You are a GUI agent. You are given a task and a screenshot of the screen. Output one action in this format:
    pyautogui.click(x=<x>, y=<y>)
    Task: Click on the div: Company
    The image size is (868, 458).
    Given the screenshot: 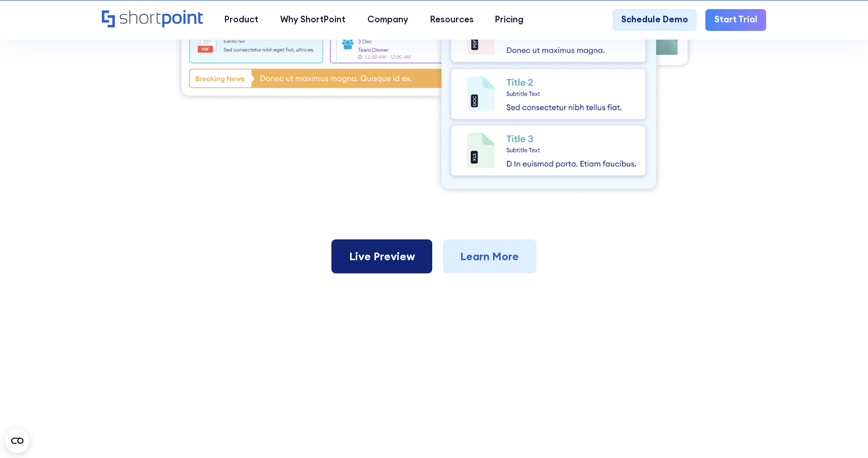 What is the action you would take?
    pyautogui.click(x=388, y=20)
    